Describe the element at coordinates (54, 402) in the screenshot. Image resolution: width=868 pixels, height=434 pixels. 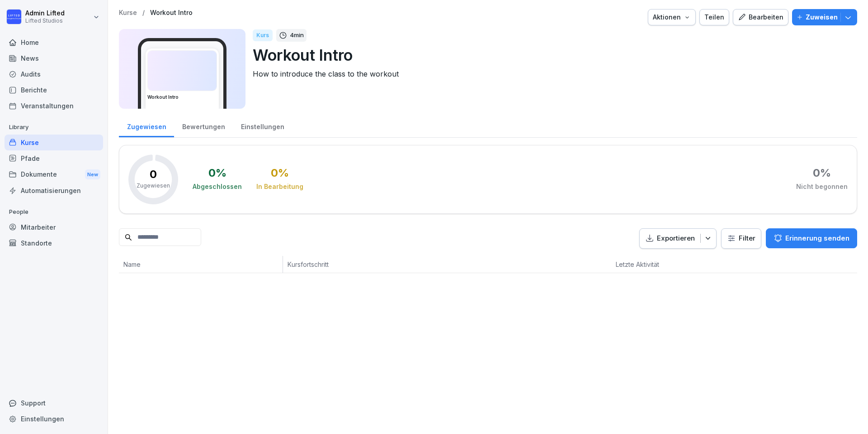
I see `div: Support` at that location.